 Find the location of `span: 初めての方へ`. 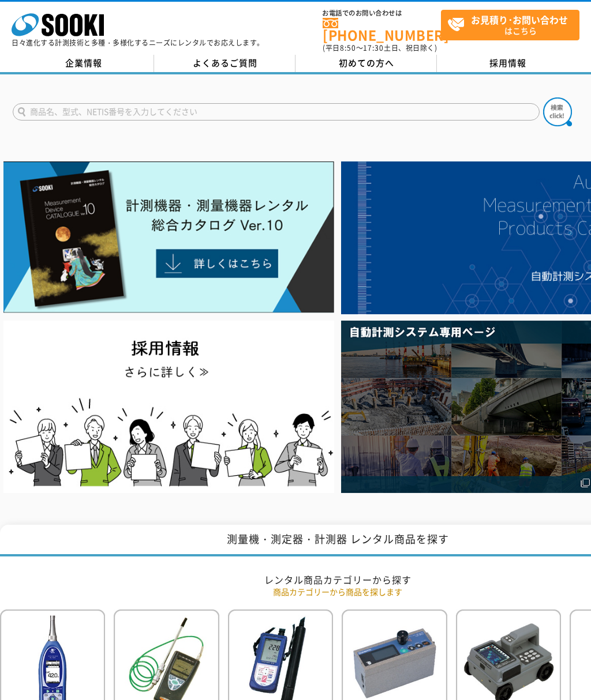

span: 初めての方へ is located at coordinates (366, 63).